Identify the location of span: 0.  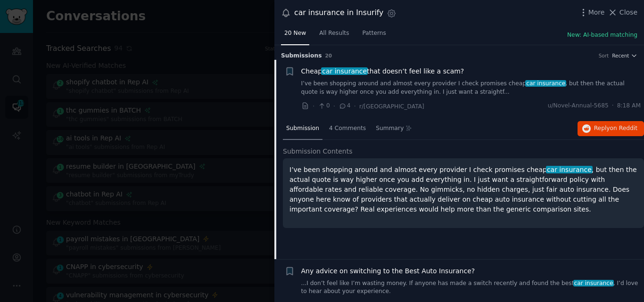
(323, 106).